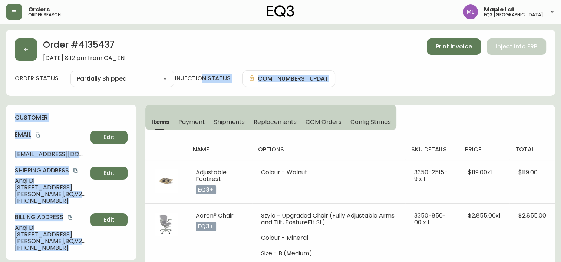 The height and width of the screenshot is (262, 561). What do you see at coordinates (498, 10) in the screenshot?
I see `span: Maple Lai` at bounding box center [498, 10].